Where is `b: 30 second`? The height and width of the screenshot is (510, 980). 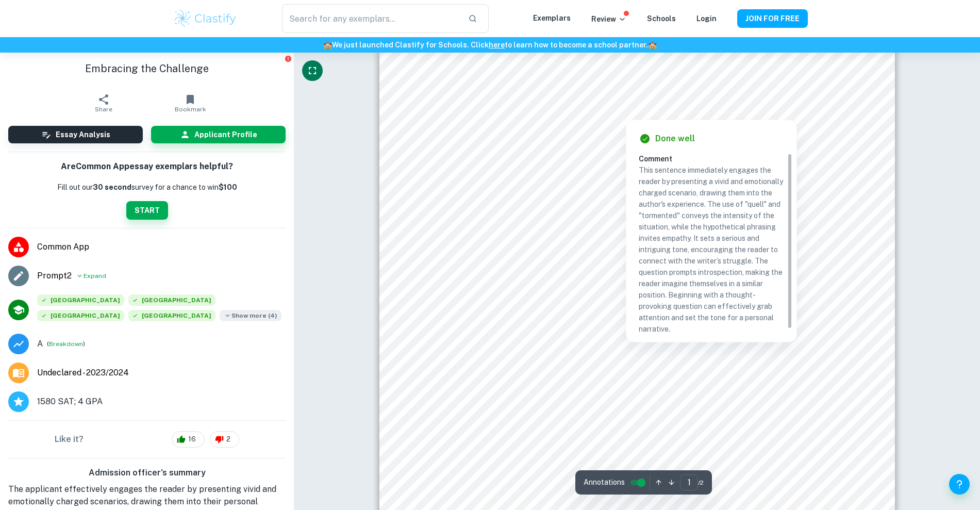
b: 30 second is located at coordinates (112, 187).